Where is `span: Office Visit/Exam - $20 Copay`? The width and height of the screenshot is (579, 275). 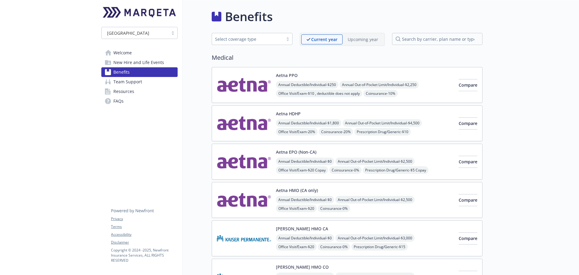 span: Office Visit/Exam - $20 Copay is located at coordinates (302, 170).